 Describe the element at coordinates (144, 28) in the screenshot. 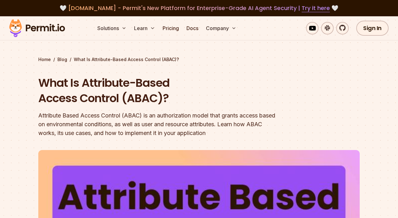

I see `button: Learn` at that location.